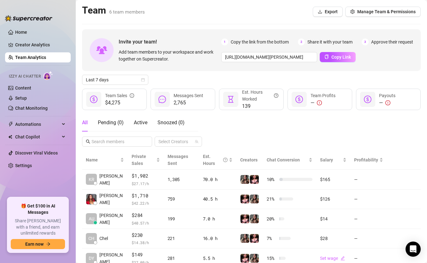  What do you see at coordinates (113, 10) in the screenshot?
I see `h2: Team` at bounding box center [113, 10].